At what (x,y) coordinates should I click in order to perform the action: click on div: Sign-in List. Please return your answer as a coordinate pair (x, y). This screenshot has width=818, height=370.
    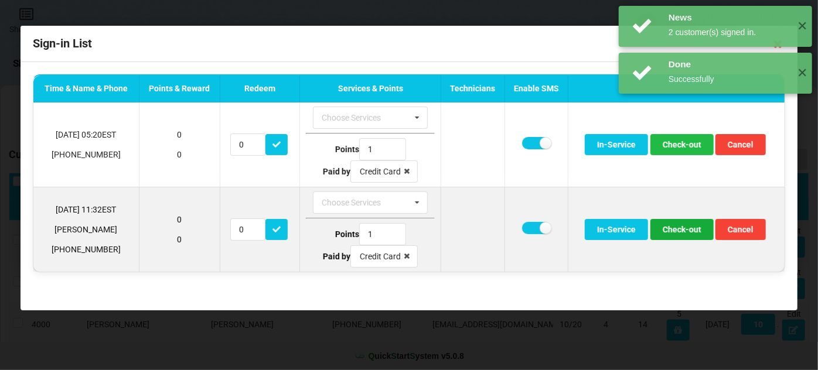
    Looking at the image, I should click on (409, 44).